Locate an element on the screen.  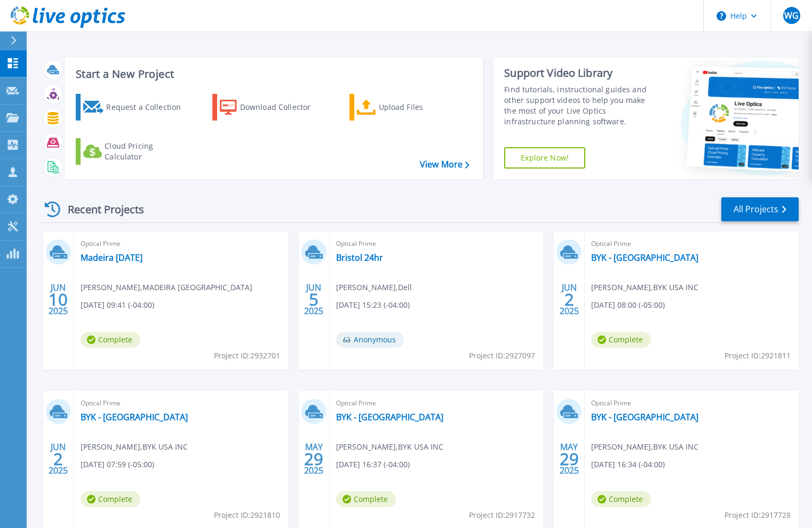
span: Project ID: 2921811 is located at coordinates (758, 356).